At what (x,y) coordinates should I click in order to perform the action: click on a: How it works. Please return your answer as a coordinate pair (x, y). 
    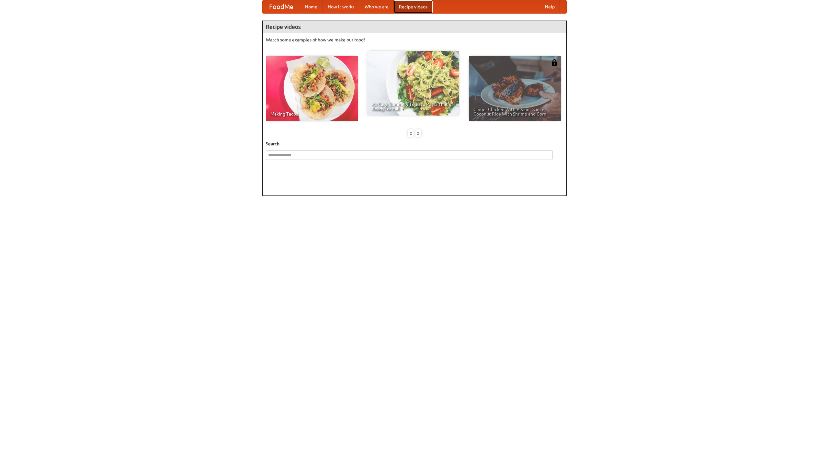
    Looking at the image, I should click on (341, 7).